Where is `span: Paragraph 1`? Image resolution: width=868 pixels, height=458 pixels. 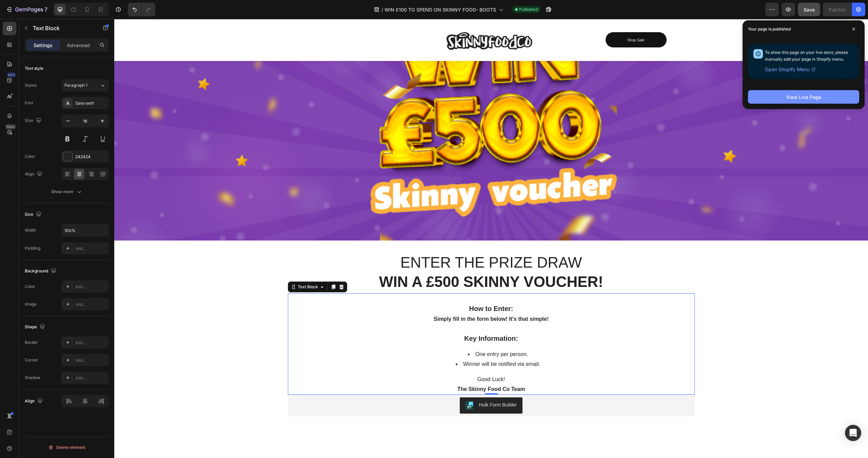
span: Paragraph 1 is located at coordinates (76, 85).